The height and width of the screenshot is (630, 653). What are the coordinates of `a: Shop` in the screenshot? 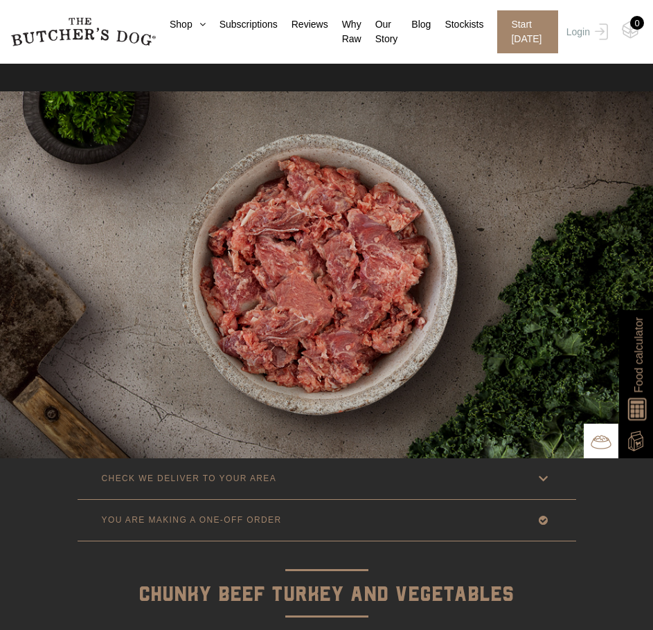 It's located at (181, 24).